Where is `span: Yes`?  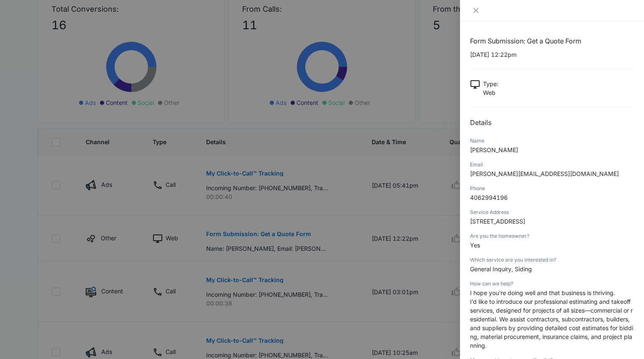
span: Yes is located at coordinates (475, 245).